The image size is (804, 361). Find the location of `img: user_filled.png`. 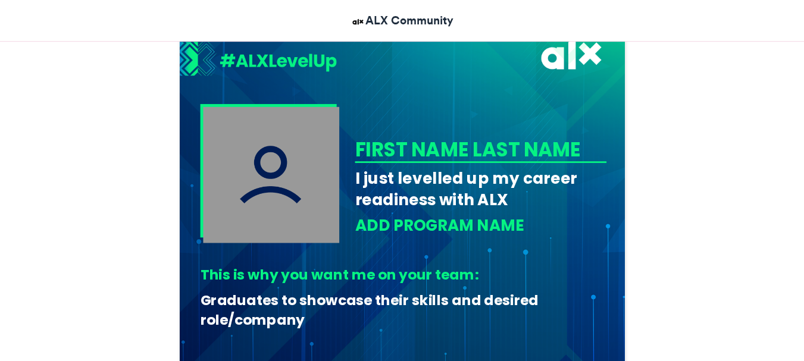

img: user_filled.png is located at coordinates (271, 174).